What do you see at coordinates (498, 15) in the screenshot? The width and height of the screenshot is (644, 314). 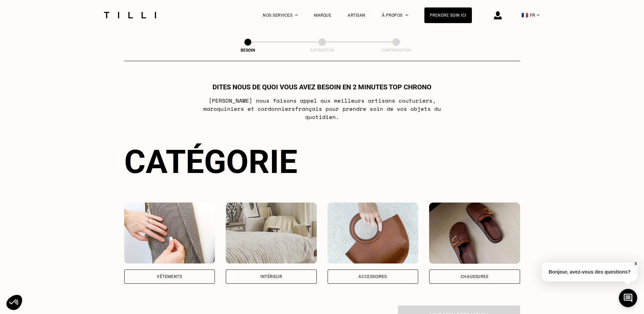 I see `img: icône connexion` at bounding box center [498, 15].